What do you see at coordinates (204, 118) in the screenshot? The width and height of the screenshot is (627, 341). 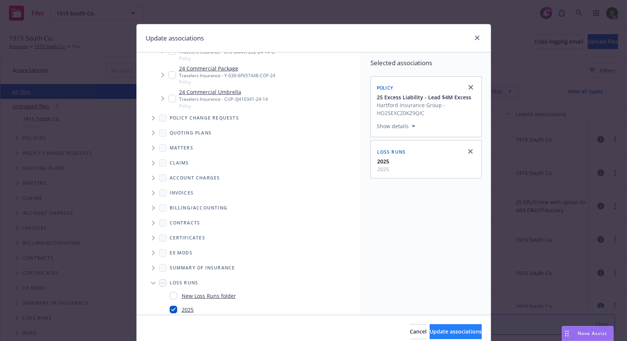 I see `span: Policy change requests` at bounding box center [204, 118].